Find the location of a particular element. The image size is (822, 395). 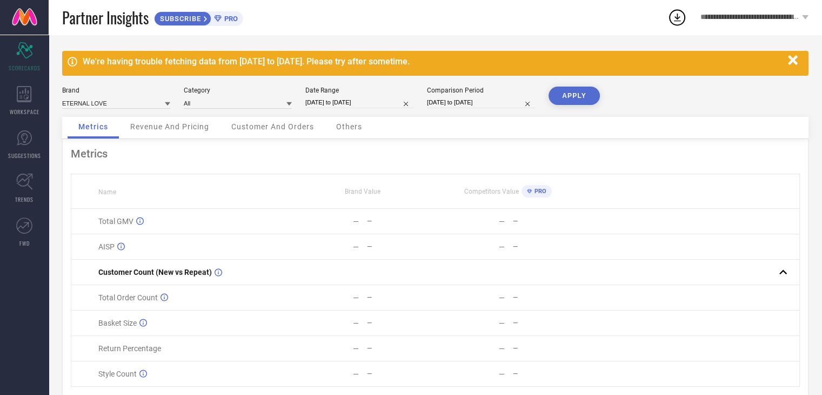

div: Comparison Period is located at coordinates (481, 90).